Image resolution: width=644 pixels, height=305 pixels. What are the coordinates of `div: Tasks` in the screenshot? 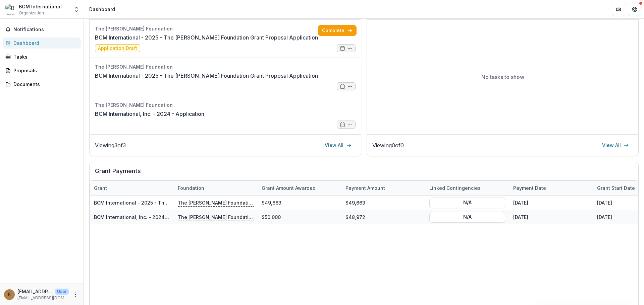 It's located at (45, 57).